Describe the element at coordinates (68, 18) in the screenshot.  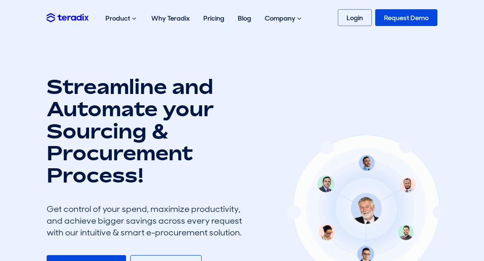
I see `img: Teradix logo` at that location.